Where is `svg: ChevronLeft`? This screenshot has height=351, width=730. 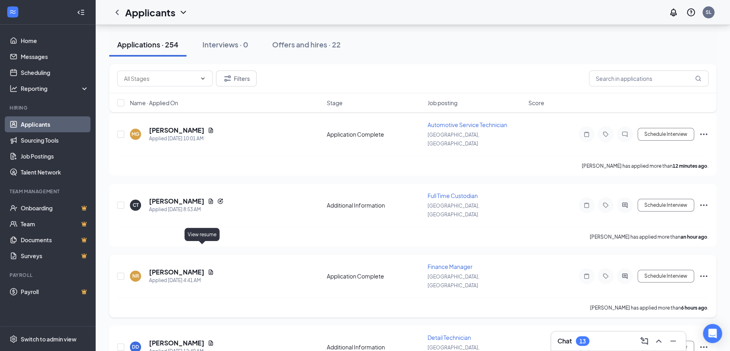
svg: ChevronLeft is located at coordinates (117, 12).